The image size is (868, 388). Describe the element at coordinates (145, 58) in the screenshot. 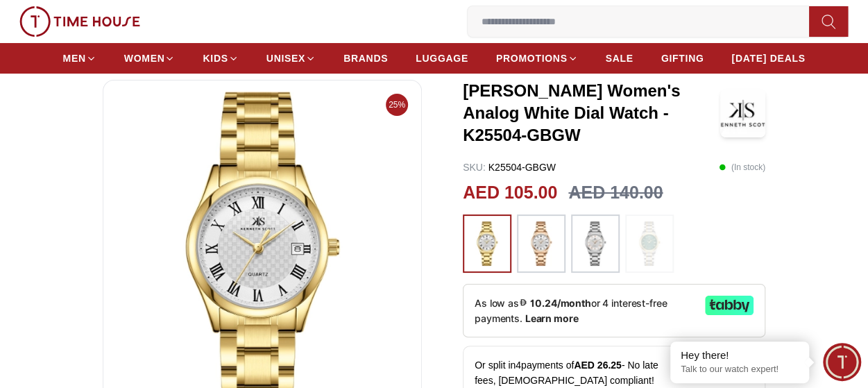

I see `span: WOMEN` at that location.